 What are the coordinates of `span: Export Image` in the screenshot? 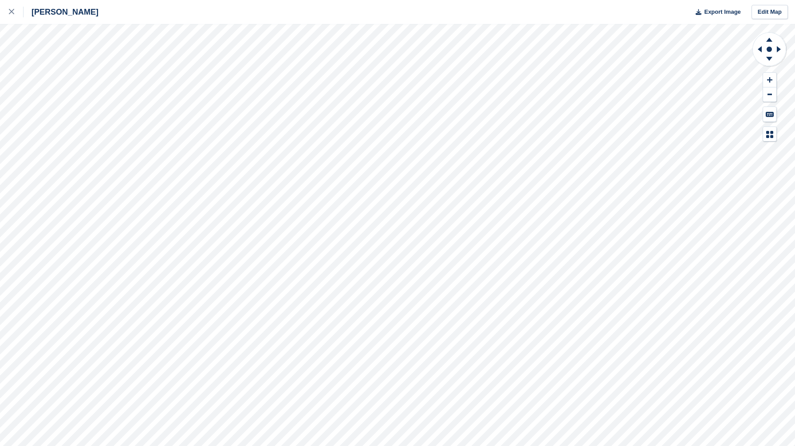 It's located at (722, 12).